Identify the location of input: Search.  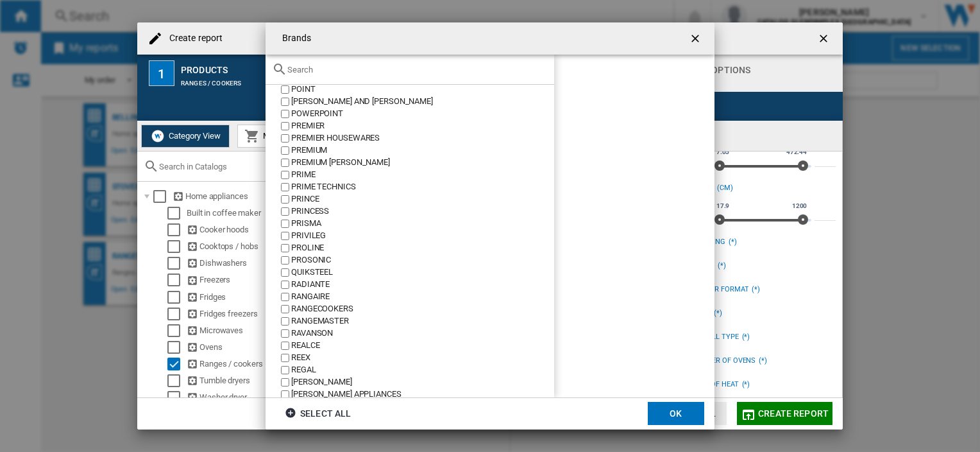
(418, 70).